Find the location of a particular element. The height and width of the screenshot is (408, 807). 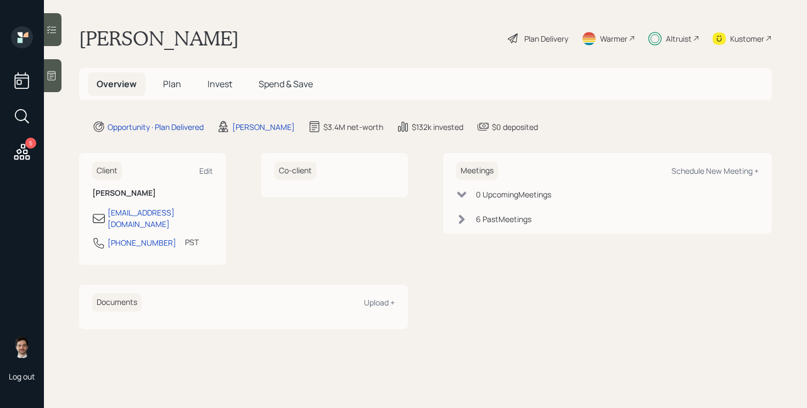

div: Edit is located at coordinates (206, 171).